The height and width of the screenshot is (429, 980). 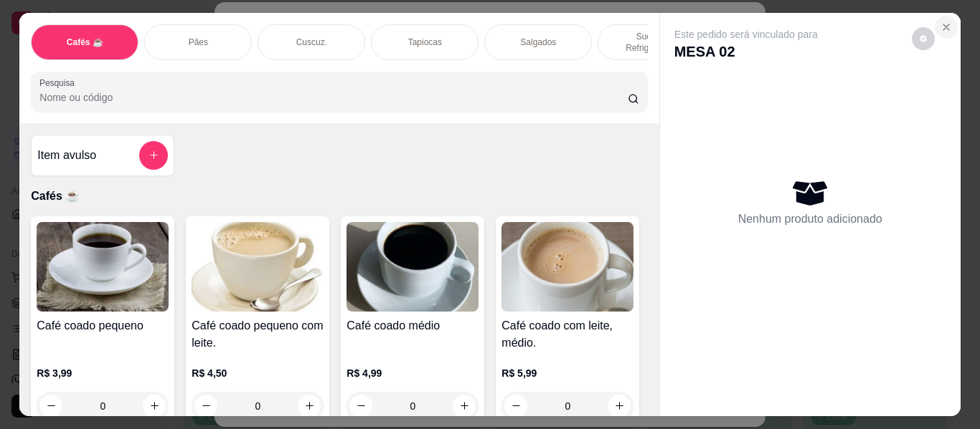 What do you see at coordinates (946, 27) in the screenshot?
I see `button: Close` at bounding box center [946, 27].